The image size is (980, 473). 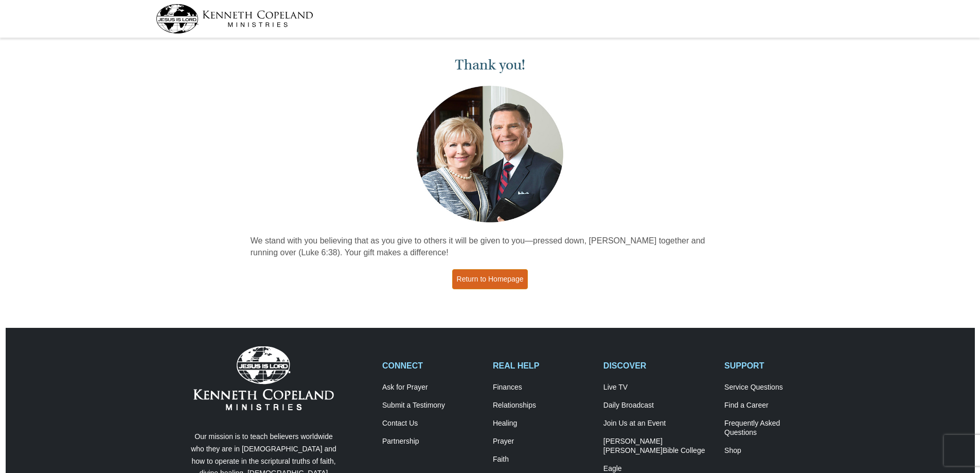 I want to click on a: Finances, so click(x=543, y=387).